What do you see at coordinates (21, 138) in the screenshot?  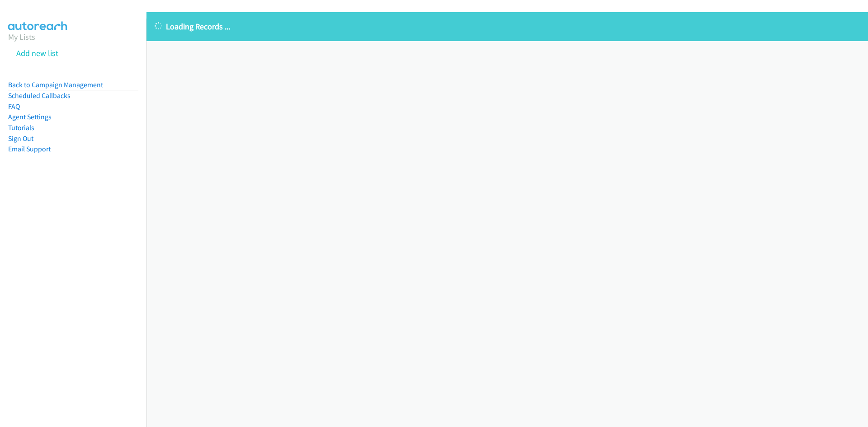 I see `a: Sign Out` at bounding box center [21, 138].